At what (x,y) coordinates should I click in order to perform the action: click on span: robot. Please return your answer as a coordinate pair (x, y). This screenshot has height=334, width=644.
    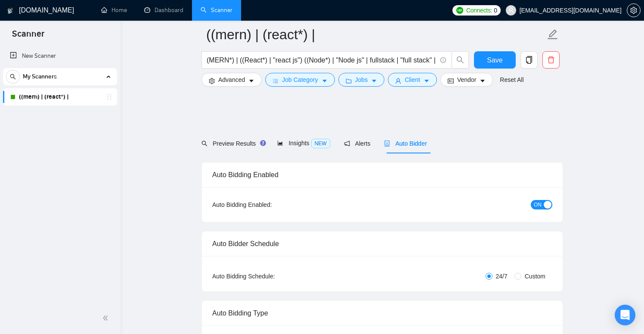
    Looking at the image, I should click on (387, 143).